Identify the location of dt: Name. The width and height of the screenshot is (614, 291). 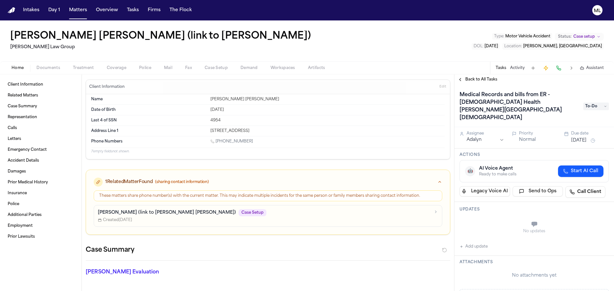
(149, 99).